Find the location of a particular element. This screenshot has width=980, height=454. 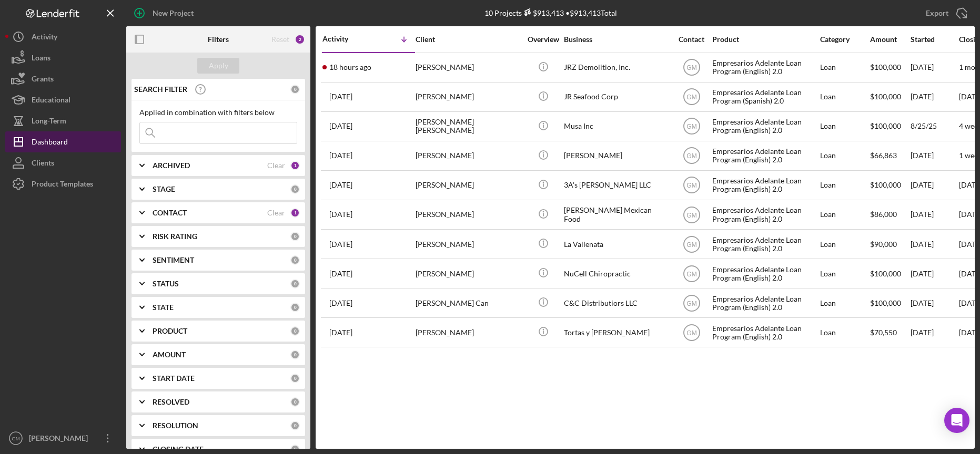

div: 8/25/25 is located at coordinates (935, 127).